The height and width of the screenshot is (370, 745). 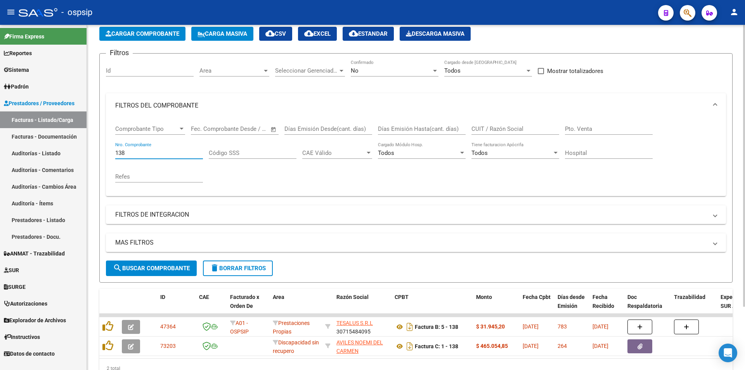 I want to click on span: Mostrar totalizadores, so click(x=575, y=71).